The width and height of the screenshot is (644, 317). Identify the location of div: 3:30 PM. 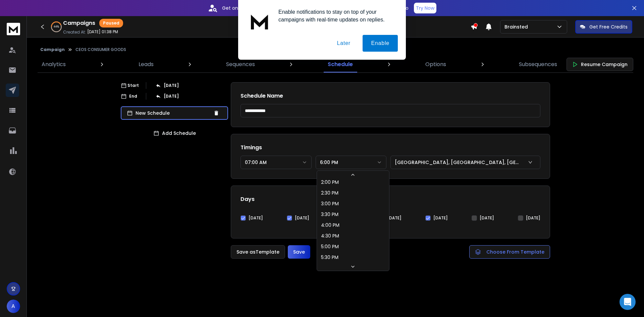
(329, 215).